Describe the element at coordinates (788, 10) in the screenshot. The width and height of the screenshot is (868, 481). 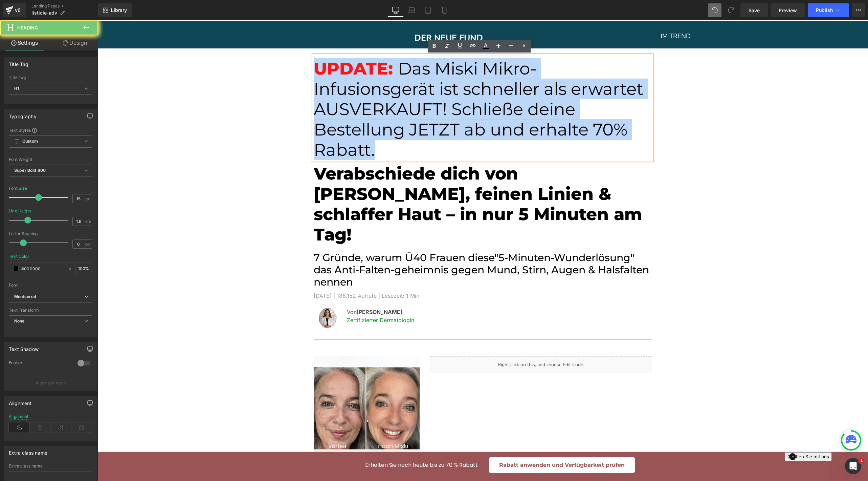
I see `span: Preview` at that location.